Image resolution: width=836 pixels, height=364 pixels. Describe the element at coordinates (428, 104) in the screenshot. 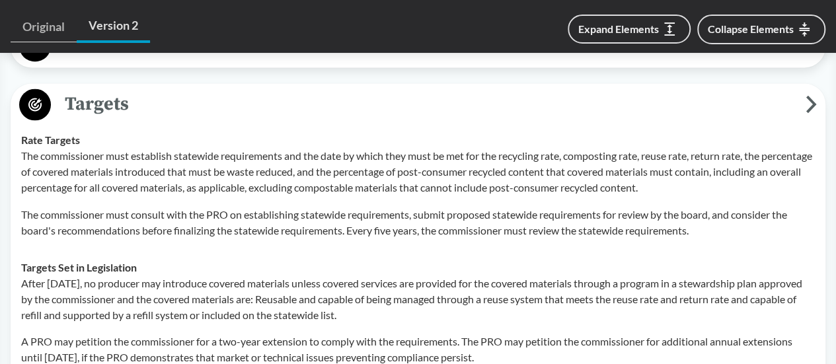

I see `span: Targets` at that location.